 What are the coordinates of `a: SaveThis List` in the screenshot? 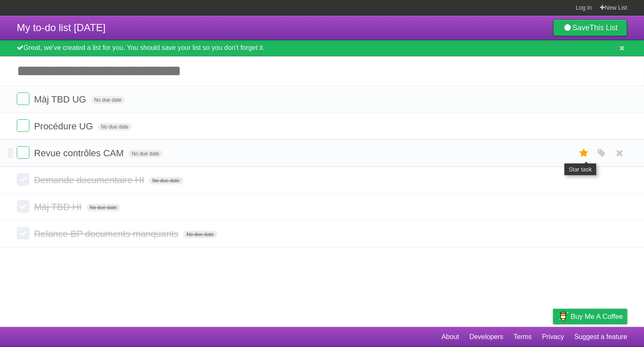 It's located at (590, 28).